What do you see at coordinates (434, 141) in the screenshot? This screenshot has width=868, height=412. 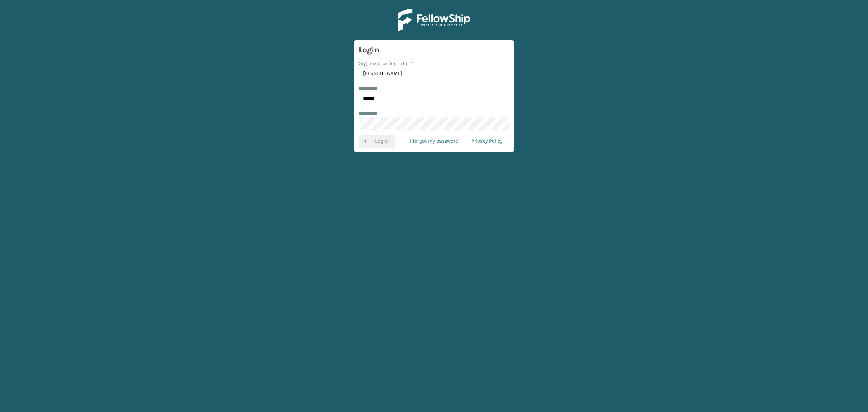 I see `a: I forgot my password` at bounding box center [434, 141].